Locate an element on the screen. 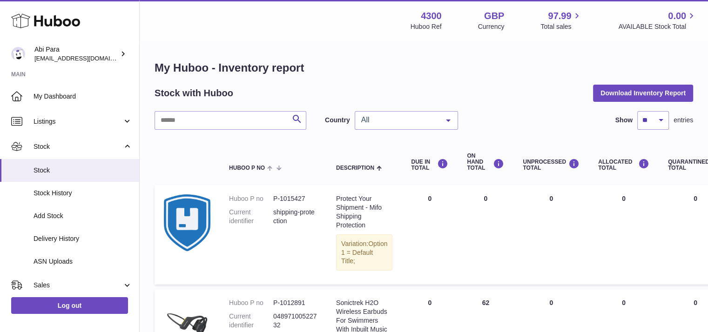  span: Description is located at coordinates (355, 168).